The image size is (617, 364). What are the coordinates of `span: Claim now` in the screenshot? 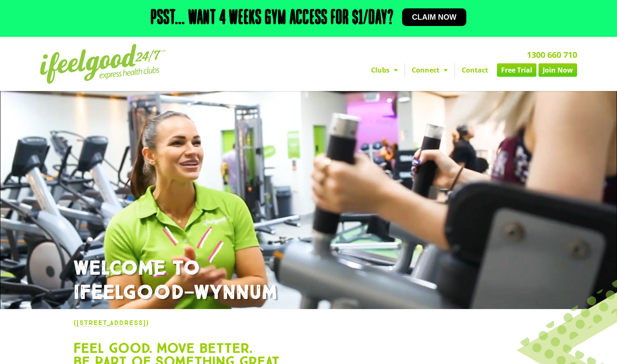 It's located at (435, 17).